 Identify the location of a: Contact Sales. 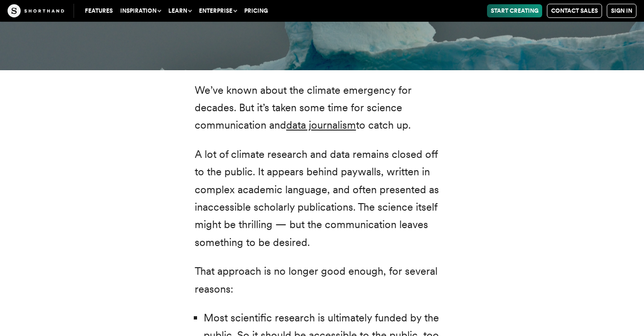
(575, 11).